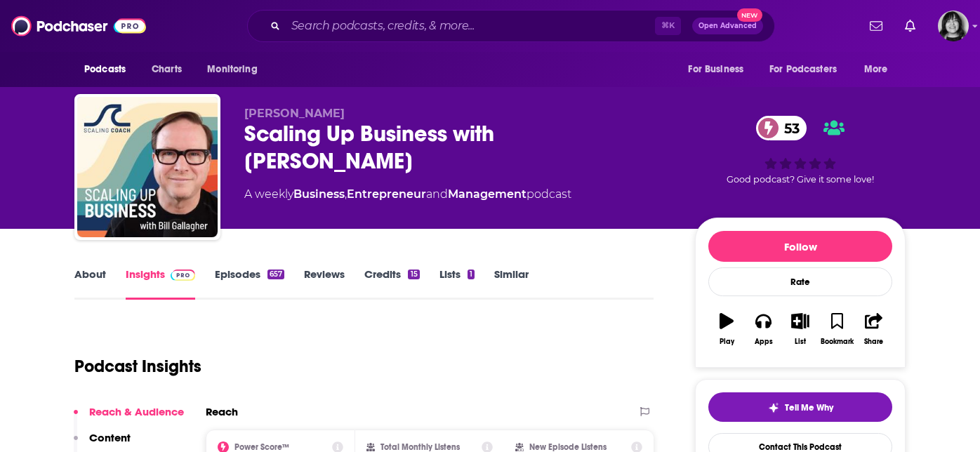 The image size is (980, 452). I want to click on button: Open AdvancedNew, so click(728, 26).